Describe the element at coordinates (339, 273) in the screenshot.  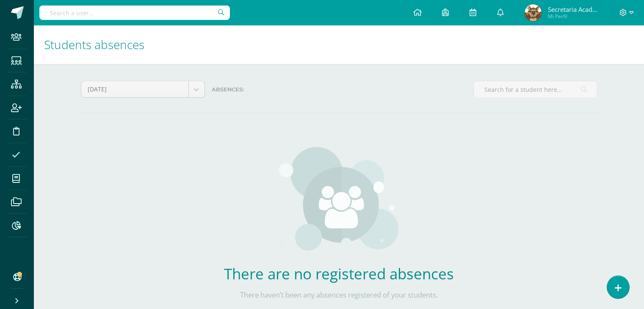
I see `h2: There are no registered absences` at that location.